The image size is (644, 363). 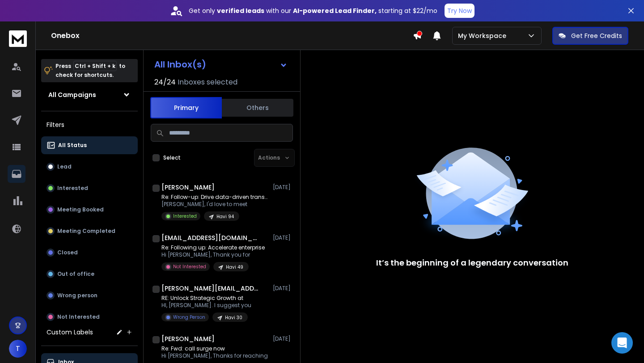 What do you see at coordinates (72, 145) in the screenshot?
I see `p: All Status` at bounding box center [72, 145].